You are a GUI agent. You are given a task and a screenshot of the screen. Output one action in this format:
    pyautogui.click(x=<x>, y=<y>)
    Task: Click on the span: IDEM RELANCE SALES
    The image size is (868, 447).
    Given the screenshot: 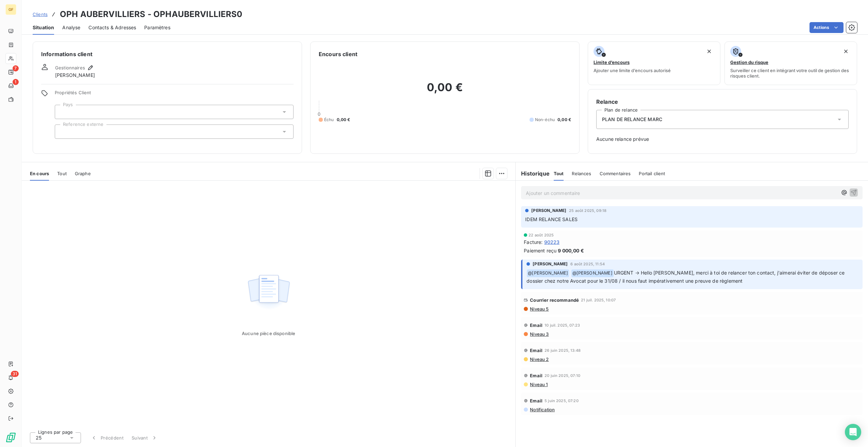 What is the action you would take?
    pyautogui.click(x=551, y=219)
    